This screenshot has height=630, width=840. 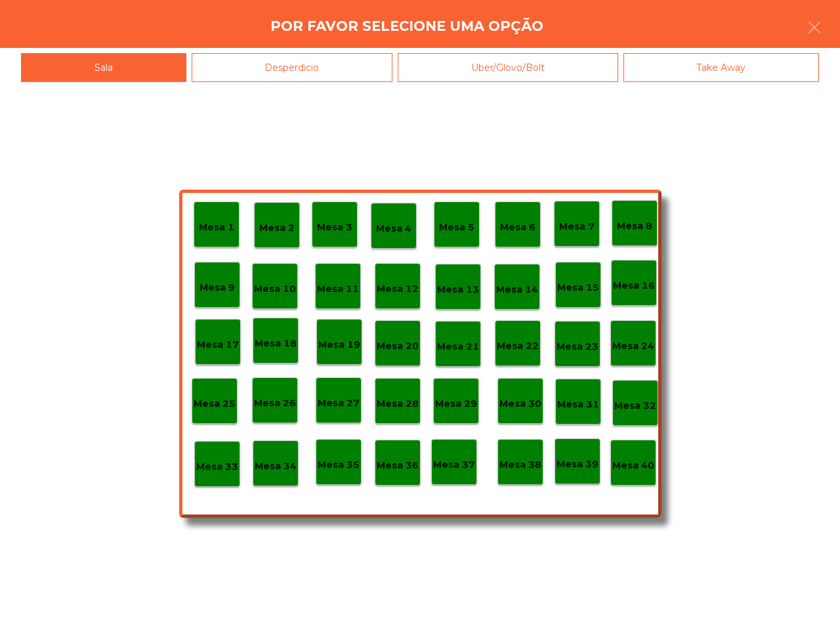 I want to click on p: Mesa 8, so click(x=635, y=225).